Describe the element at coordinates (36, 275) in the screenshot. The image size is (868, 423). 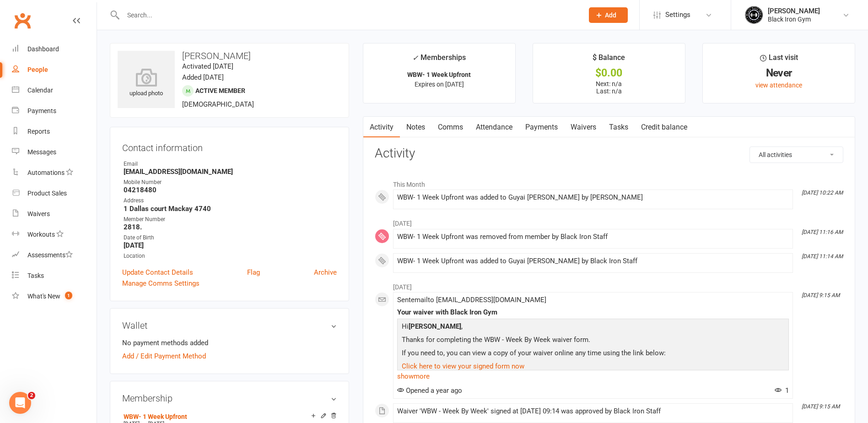
I see `div: Tasks` at that location.